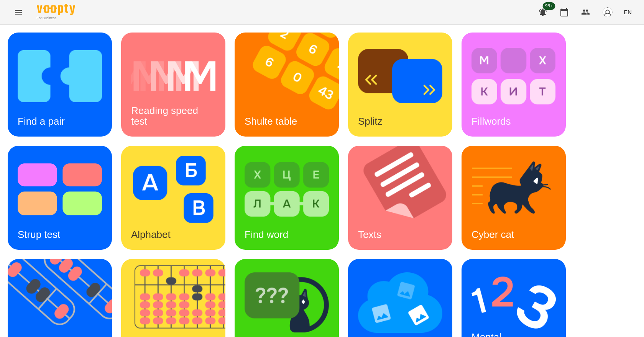  Describe the element at coordinates (287, 198) in the screenshot. I see `a: Find wordFind word` at that location.